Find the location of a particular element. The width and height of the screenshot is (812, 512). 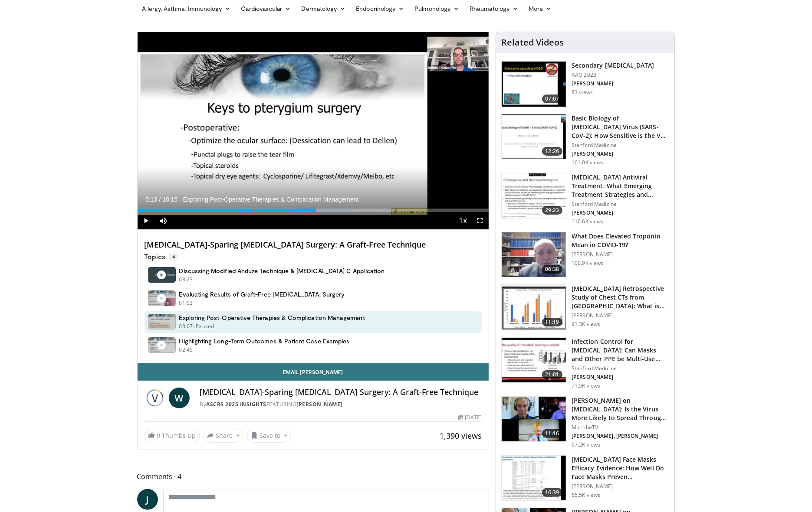

img: f07580cd-e9a1-40f8-9fb1-f14d1a9704d8.150x105_q85_crop-smart_upscale.jpg is located at coordinates (534, 196).